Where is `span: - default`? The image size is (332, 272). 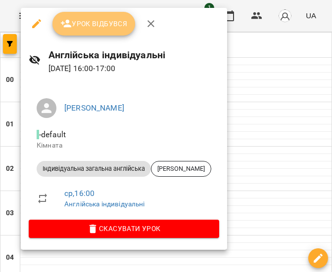 span: - default is located at coordinates (52, 135).